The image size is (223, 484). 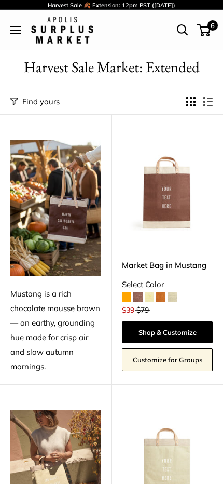 What do you see at coordinates (167, 285) in the screenshot?
I see `div: Select Color` at bounding box center [167, 285].